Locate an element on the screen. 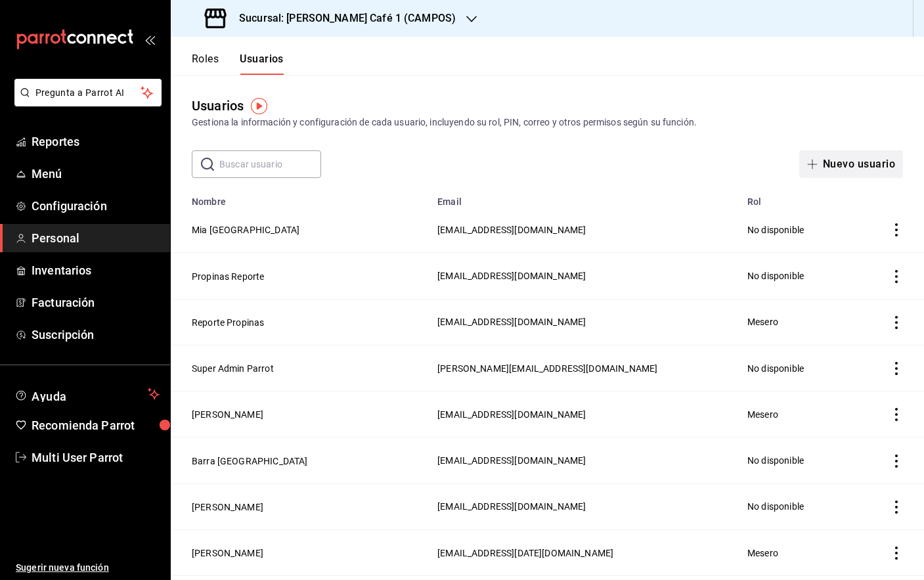 The image size is (924, 580). div: navigation tabs is located at coordinates (237, 64).